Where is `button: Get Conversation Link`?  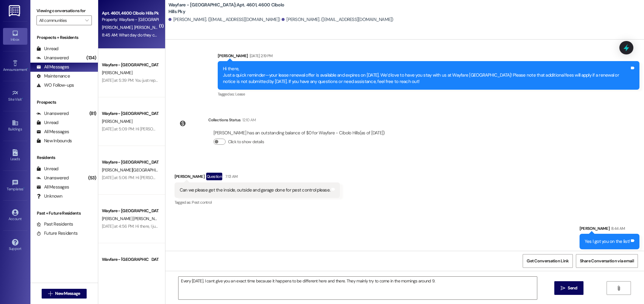 button: Get Conversation Link is located at coordinates (548, 261).